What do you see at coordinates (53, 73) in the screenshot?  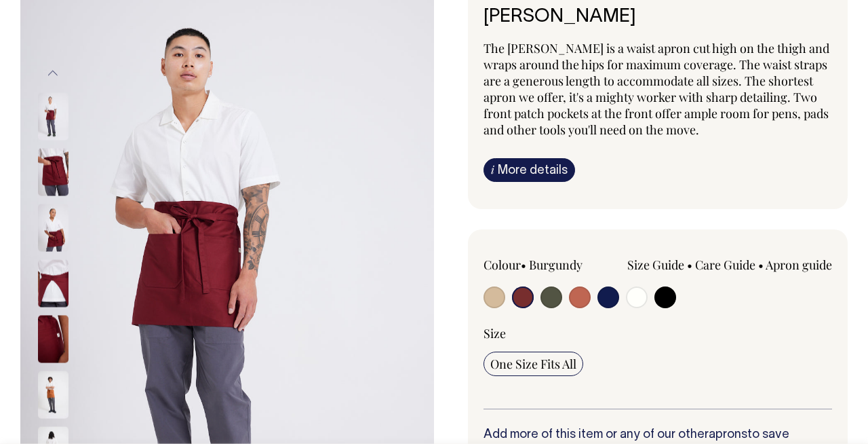 I see `button: Previous` at bounding box center [53, 73].